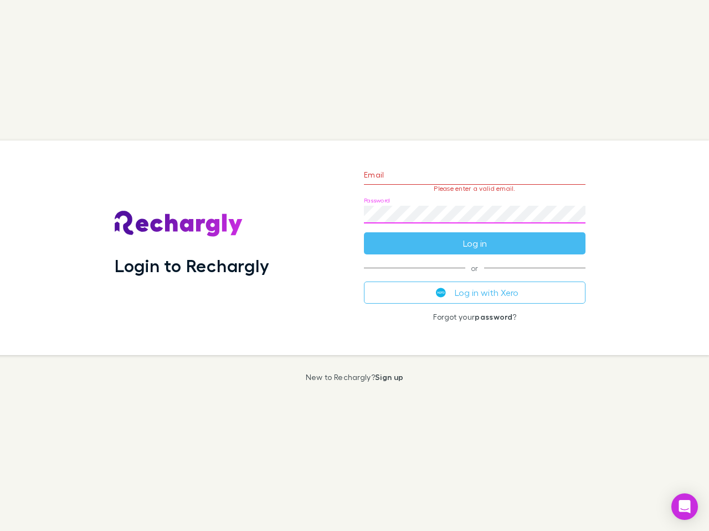 The width and height of the screenshot is (709, 531). I want to click on label: Password, so click(376, 200).